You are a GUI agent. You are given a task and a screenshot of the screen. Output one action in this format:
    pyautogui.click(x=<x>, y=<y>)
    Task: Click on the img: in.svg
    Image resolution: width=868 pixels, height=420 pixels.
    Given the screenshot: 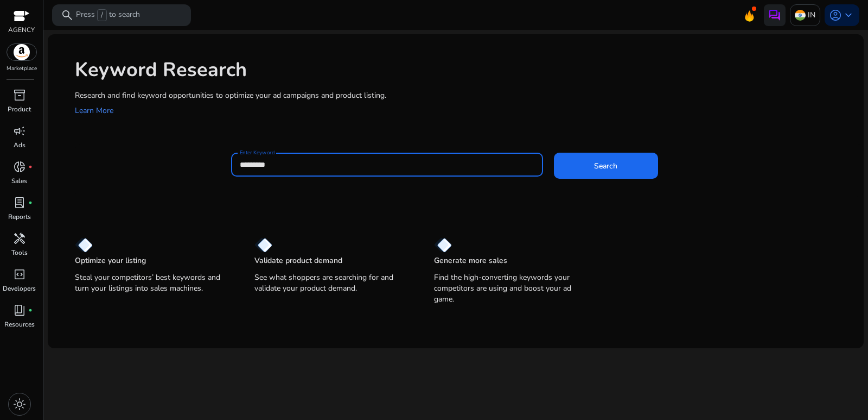 What is the action you would take?
    pyautogui.click(x=800, y=15)
    